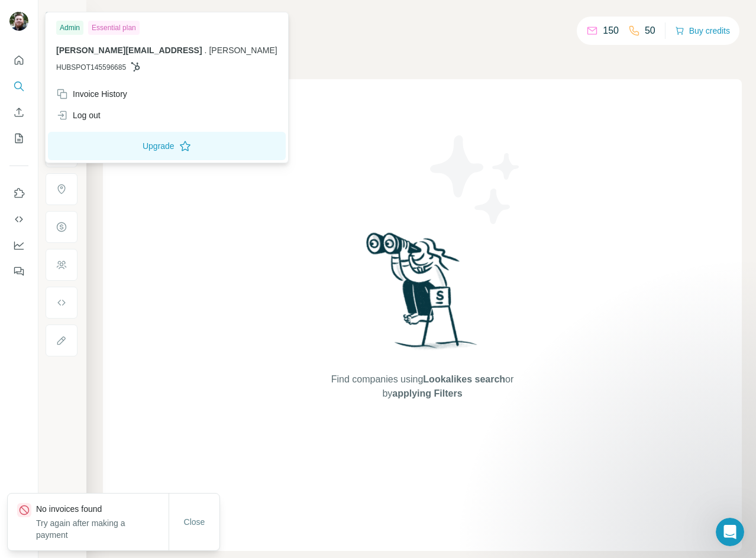 The height and width of the screenshot is (558, 756). Describe the element at coordinates (150, 31) in the screenshot. I see `img: Profile image for Christian` at that location.